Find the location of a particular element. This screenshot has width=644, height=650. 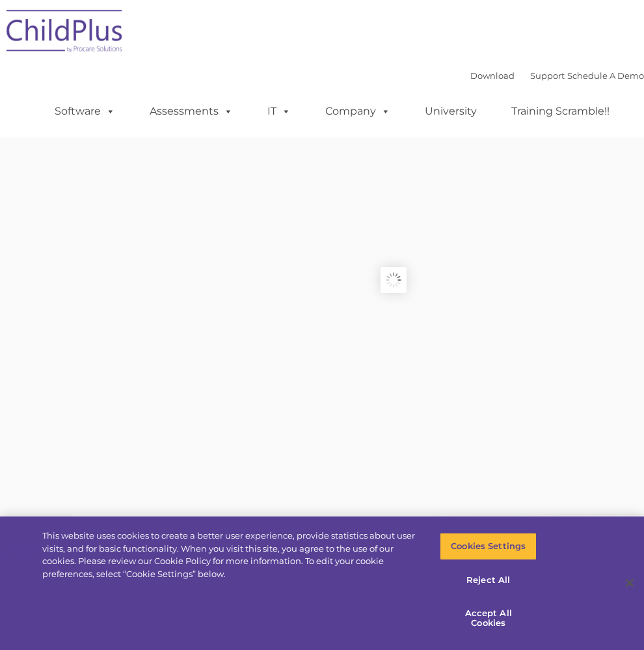

a: Company is located at coordinates (358, 111).